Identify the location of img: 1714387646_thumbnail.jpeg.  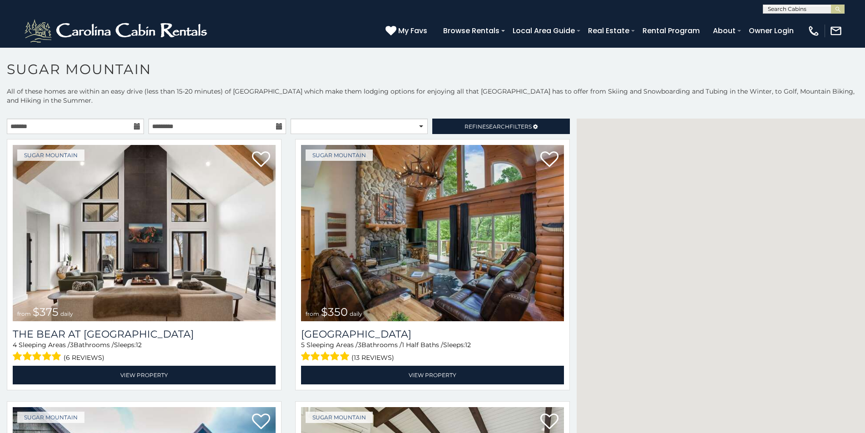
(144, 233).